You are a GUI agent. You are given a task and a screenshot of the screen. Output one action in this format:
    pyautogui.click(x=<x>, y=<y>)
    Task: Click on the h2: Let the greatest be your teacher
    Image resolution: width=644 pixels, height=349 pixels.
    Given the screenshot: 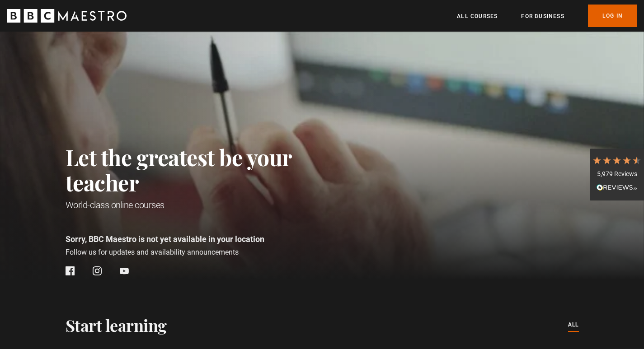 What is the action you would take?
    pyautogui.click(x=199, y=170)
    